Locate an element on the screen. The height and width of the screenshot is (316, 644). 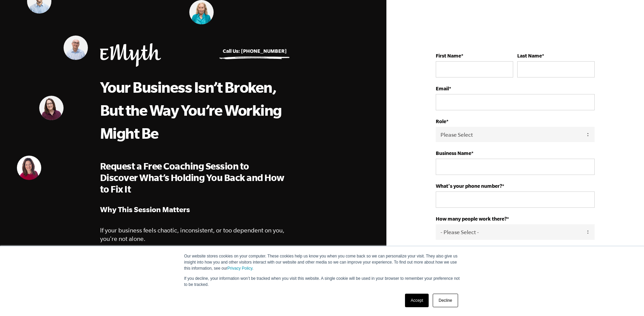
strong: What's your phone number? is located at coordinates (469, 186).